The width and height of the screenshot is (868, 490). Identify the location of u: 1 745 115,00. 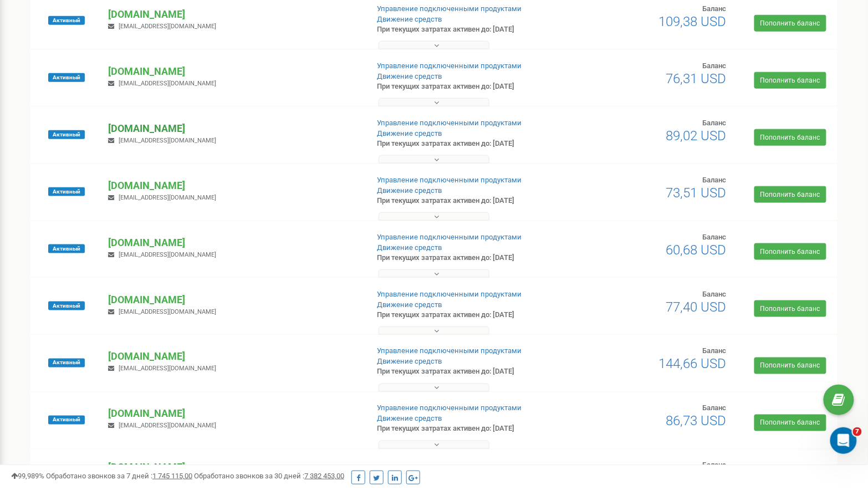
(172, 475).